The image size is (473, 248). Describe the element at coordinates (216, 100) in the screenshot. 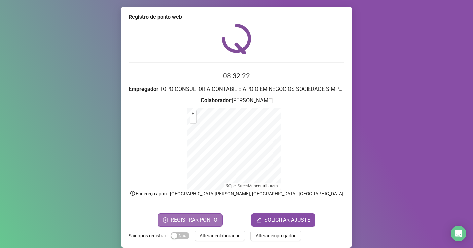

I see `strong: Colaborador` at that location.